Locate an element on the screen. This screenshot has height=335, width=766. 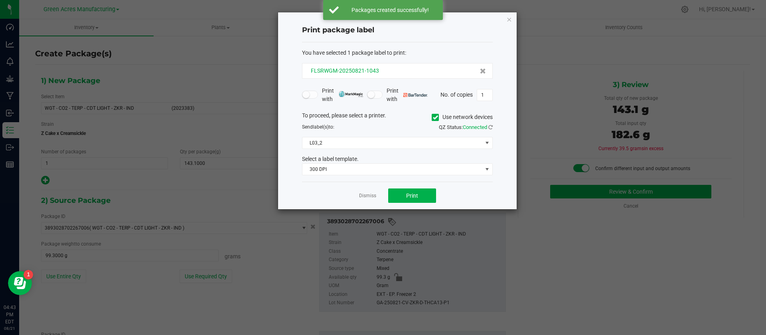
span: FLSRWGM-20250821-1043 is located at coordinates (345, 71).